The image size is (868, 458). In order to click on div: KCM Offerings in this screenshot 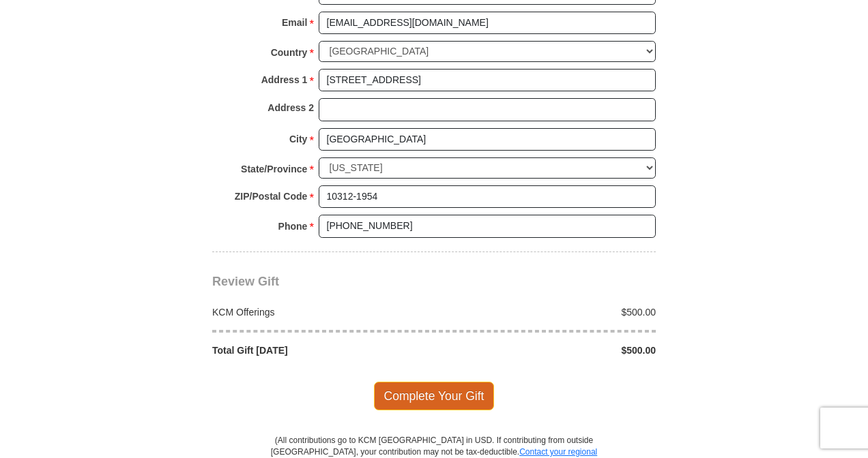, I will do `click(320, 312)`.